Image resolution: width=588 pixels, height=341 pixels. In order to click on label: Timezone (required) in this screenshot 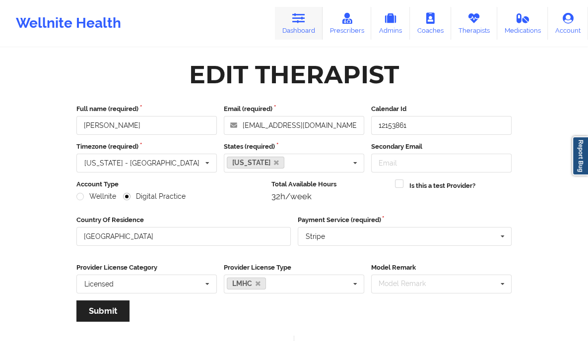, I will do `click(146, 147)`.